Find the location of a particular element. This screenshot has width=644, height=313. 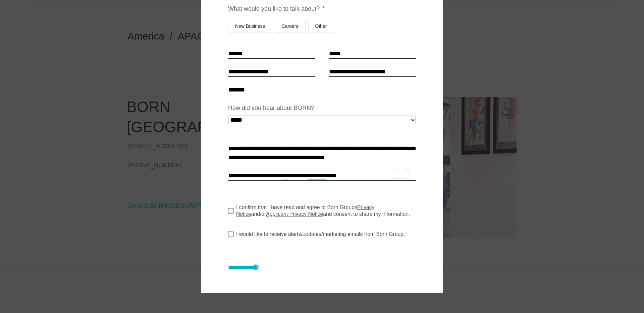

label: How did you hear about BORN? is located at coordinates (271, 108).